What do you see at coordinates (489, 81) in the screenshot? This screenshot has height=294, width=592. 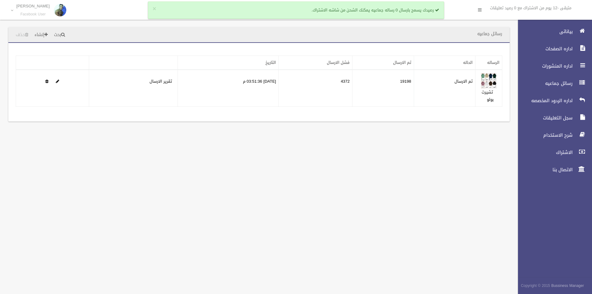 I see `img: 638896604276426741.jpeg` at bounding box center [489, 81].